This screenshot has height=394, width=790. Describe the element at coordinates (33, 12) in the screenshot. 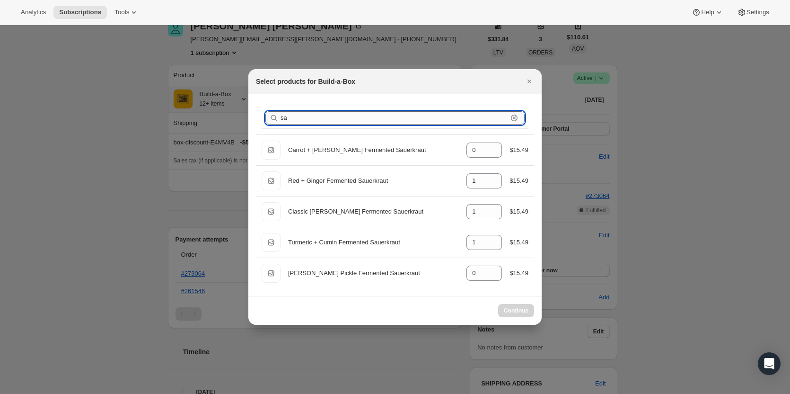

I see `button: Analytics` at that location.